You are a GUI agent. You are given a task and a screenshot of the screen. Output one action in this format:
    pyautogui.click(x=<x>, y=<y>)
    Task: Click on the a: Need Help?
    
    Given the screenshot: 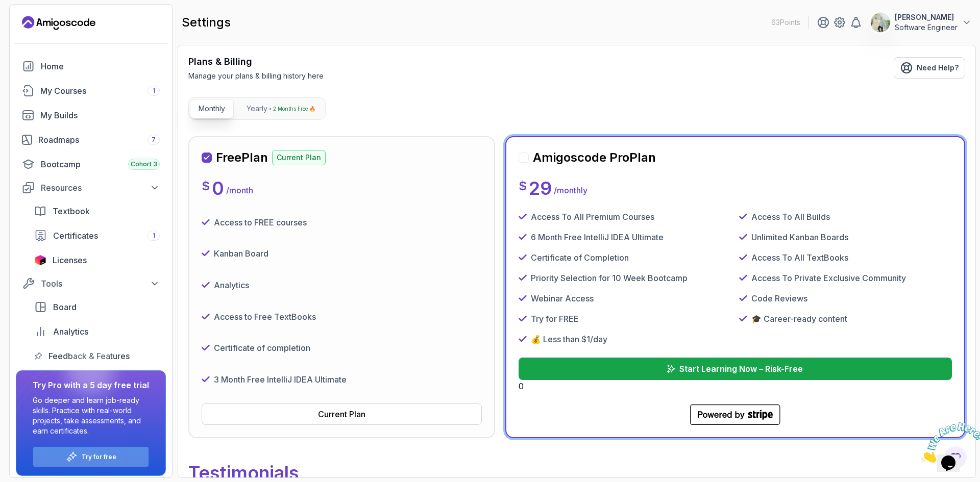 What is the action you would take?
    pyautogui.click(x=930, y=68)
    